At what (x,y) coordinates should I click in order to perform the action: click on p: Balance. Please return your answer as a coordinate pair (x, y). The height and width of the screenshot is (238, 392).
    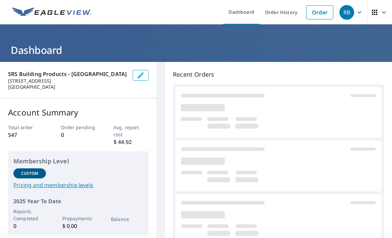
    Looking at the image, I should click on (127, 219).